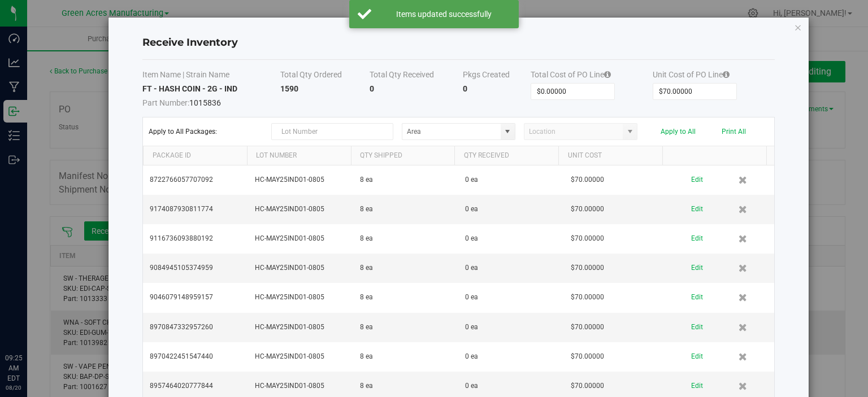 This screenshot has width=868, height=397. Describe the element at coordinates (506, 156) in the screenshot. I see `th: Qty Received` at that location.